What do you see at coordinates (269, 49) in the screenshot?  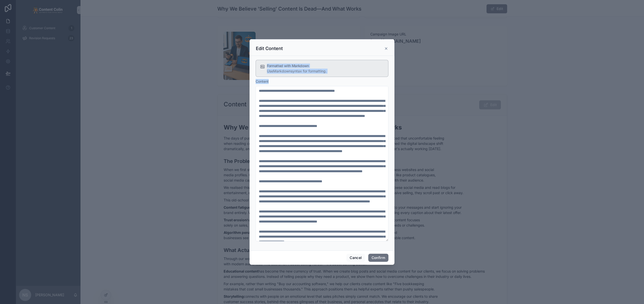 I see `h3: Edit Content` at bounding box center [269, 49].